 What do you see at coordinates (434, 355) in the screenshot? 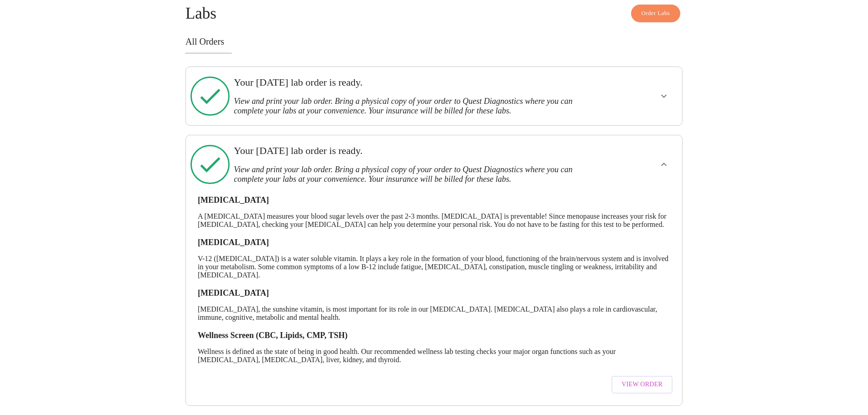
I see `p: Wellness is defined as the state of being in good health. Our recommended wellness lab testing ch...` at bounding box center [434, 355].